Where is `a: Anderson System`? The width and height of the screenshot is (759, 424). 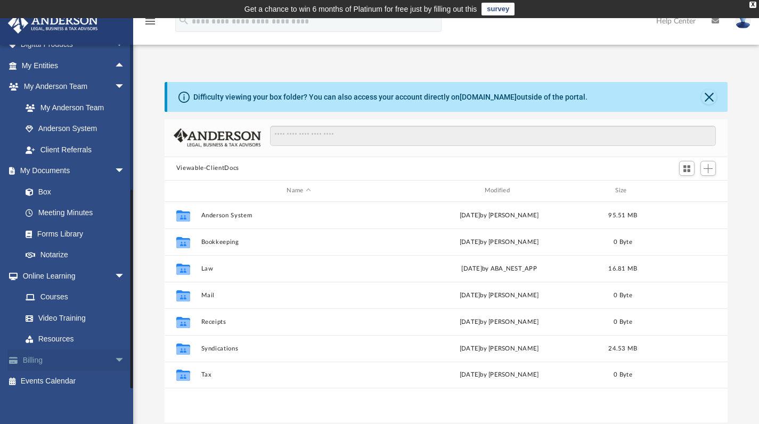 a: Anderson System is located at coordinates (75, 129).